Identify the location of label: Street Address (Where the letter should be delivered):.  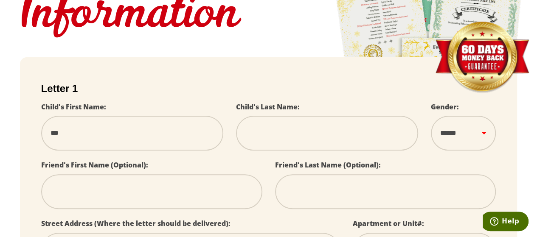
(136, 224).